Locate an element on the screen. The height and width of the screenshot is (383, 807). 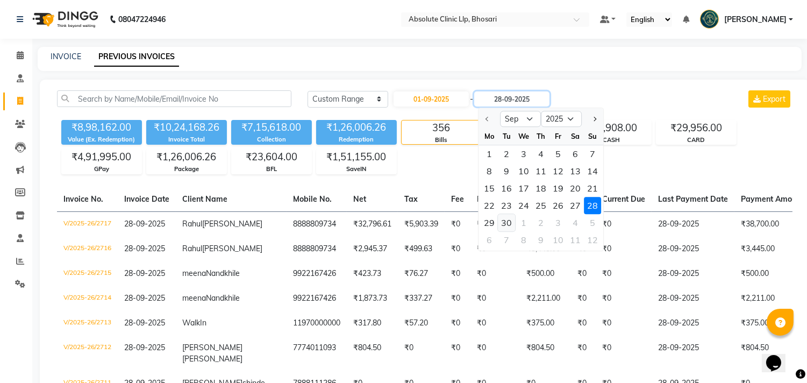
td: V/2025-26/2713 is located at coordinates (87, 323).